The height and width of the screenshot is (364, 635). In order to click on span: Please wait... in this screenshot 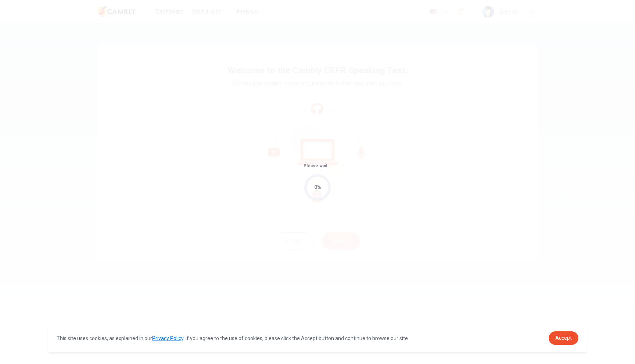, I will do `click(318, 166)`.